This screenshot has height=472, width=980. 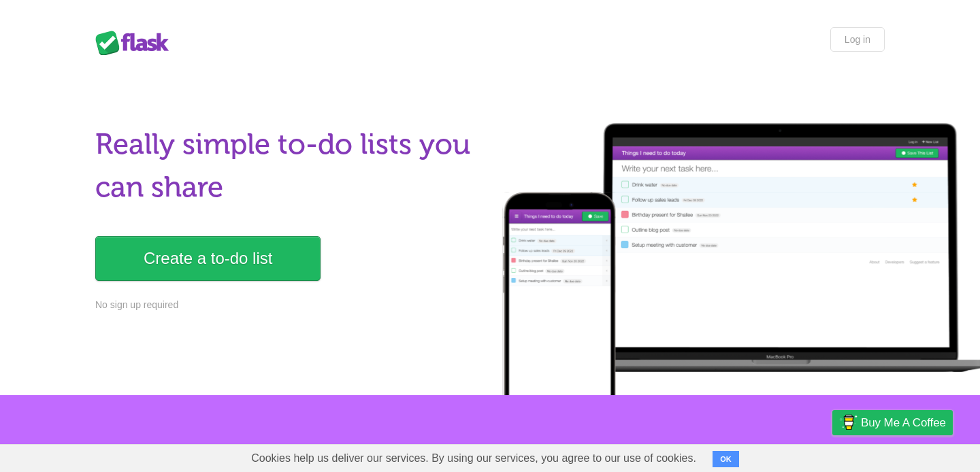 I want to click on button: OK, so click(x=726, y=459).